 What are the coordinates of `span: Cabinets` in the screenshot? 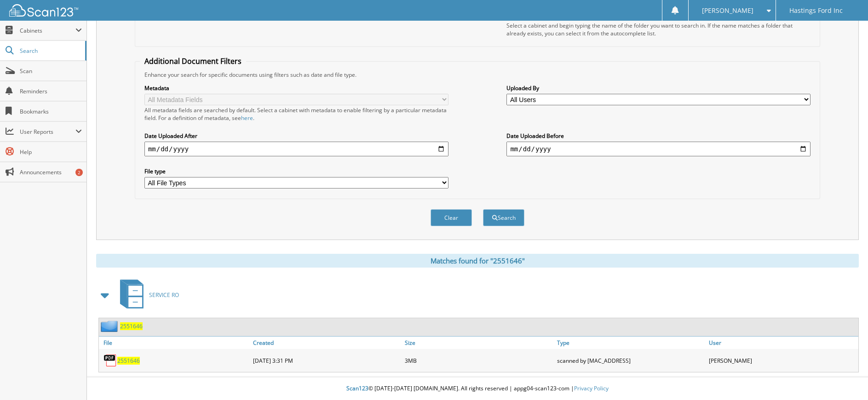 It's located at (47, 30).